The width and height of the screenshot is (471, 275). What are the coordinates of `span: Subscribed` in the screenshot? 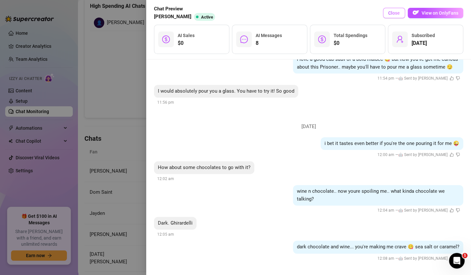 It's located at (423, 35).